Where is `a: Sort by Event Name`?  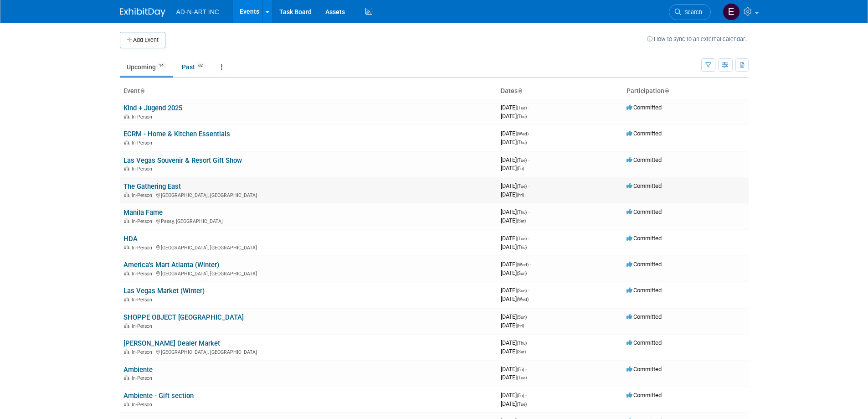 a: Sort by Event Name is located at coordinates (142, 90).